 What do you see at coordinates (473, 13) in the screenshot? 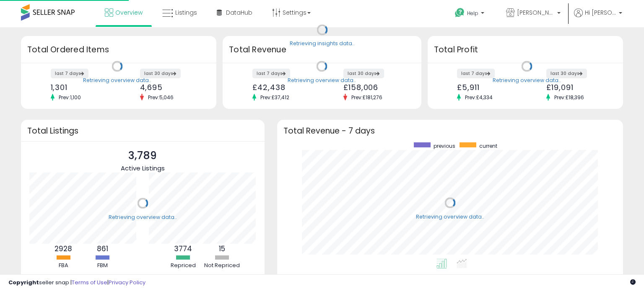
I see `span: Help` at bounding box center [473, 13].